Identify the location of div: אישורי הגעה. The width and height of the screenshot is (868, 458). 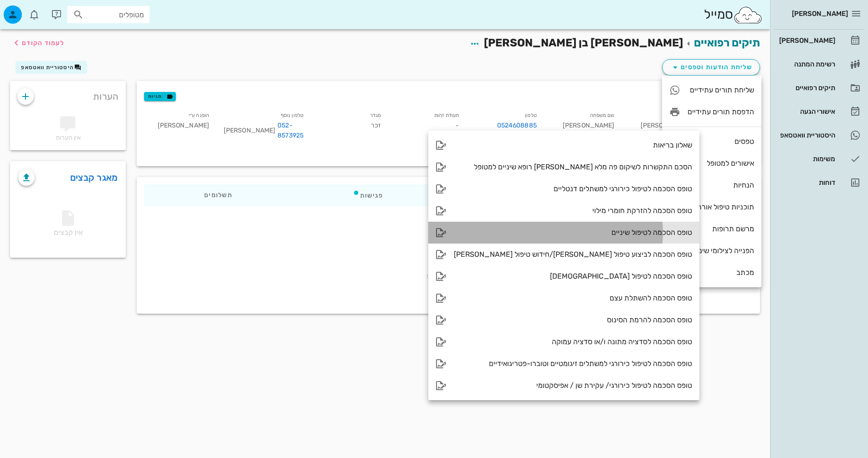
(806, 111).